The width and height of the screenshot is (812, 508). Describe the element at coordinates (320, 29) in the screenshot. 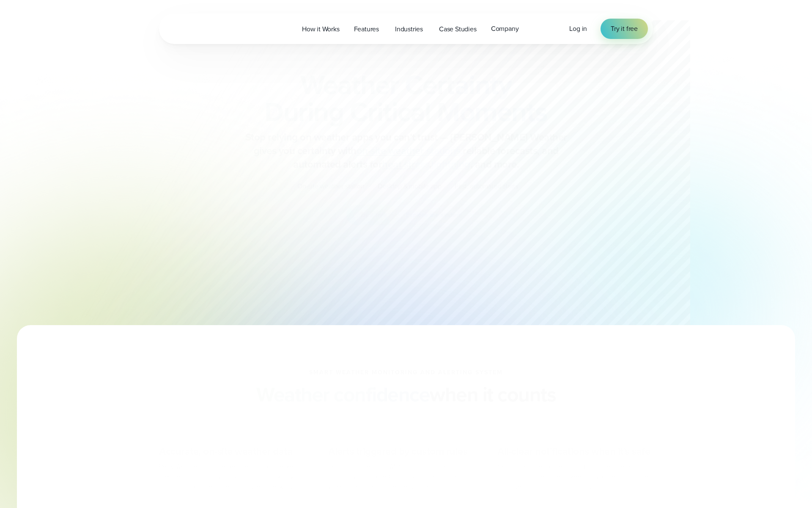

I see `a: How it Works` at that location.